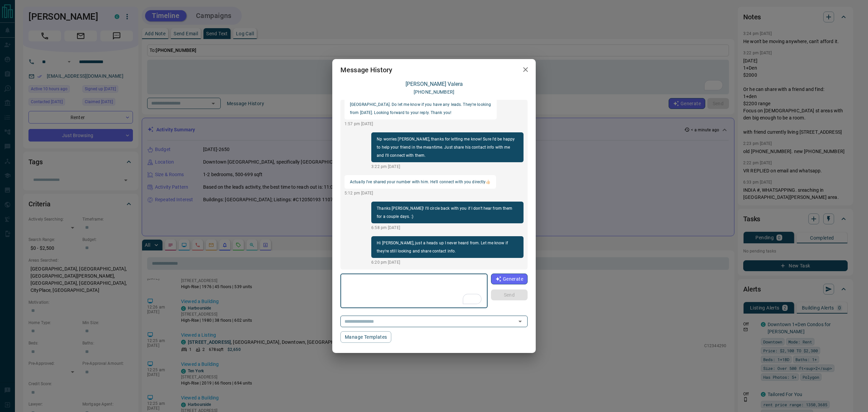 The width and height of the screenshot is (868, 412). Describe the element at coordinates (520, 321) in the screenshot. I see `button: Open` at that location.